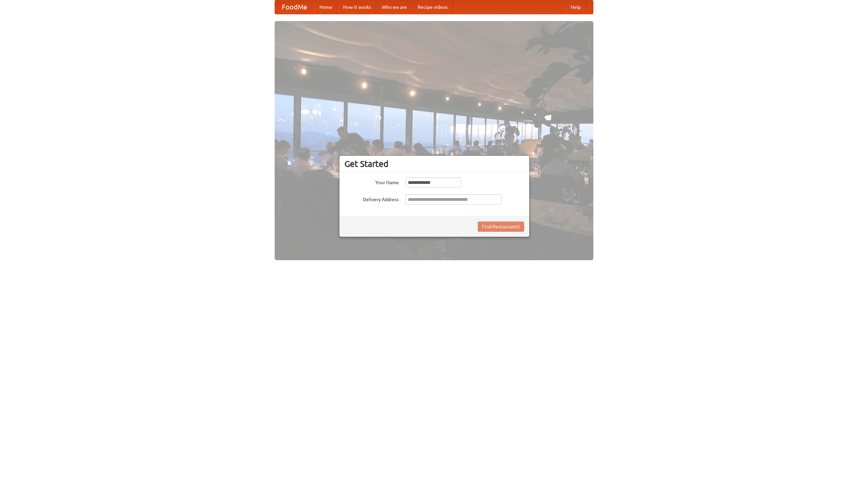 The image size is (868, 480). I want to click on a: Home, so click(326, 7).